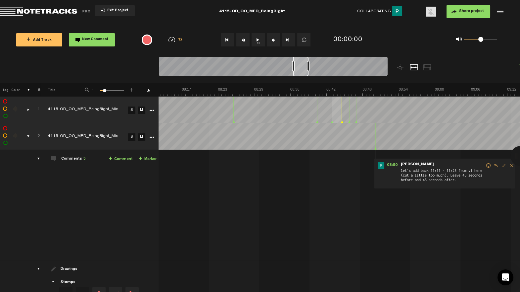 This screenshot has width=520, height=292. Describe the element at coordinates (176, 39) in the screenshot. I see `div: 1x` at that location.